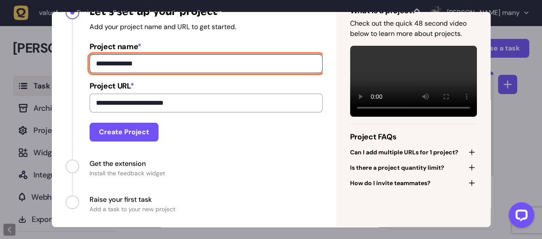  I want to click on span: Is there a project quantity limit?, so click(397, 168).